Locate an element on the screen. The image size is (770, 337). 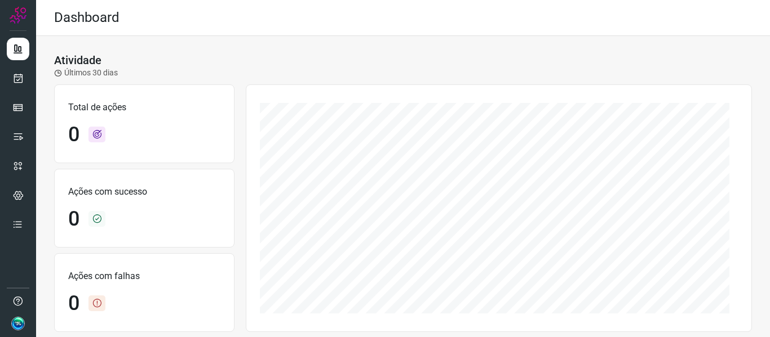
p: Ações com sucesso is located at coordinates (144, 192).